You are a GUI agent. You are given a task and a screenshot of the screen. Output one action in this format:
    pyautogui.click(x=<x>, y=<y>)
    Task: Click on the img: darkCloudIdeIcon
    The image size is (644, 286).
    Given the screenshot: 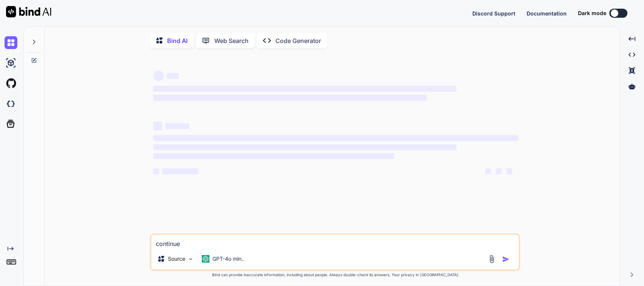 What is the action you would take?
    pyautogui.click(x=11, y=104)
    